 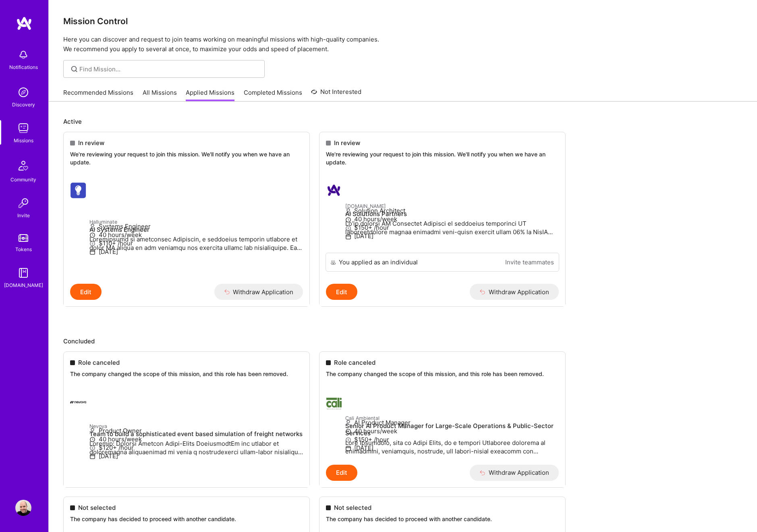 What do you see at coordinates (24, 140) in the screenshot?
I see `div: Missions` at bounding box center [24, 140].